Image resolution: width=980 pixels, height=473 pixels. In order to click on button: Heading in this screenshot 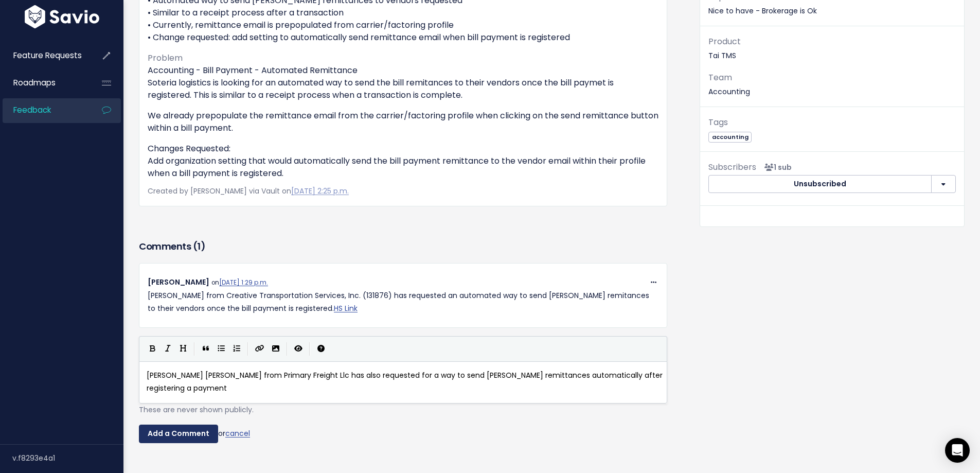, I will do `click(183, 349)`.